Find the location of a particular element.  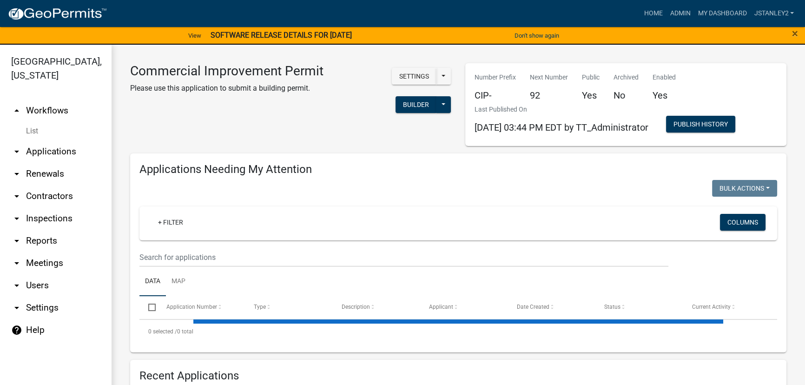

button: Bulk Actions is located at coordinates (745, 188).